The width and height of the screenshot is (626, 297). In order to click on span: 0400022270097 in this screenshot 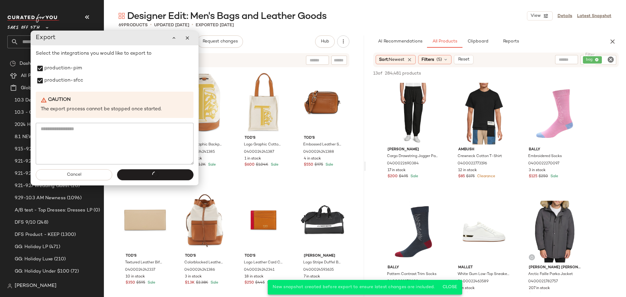, I will do `click(544, 164)`.